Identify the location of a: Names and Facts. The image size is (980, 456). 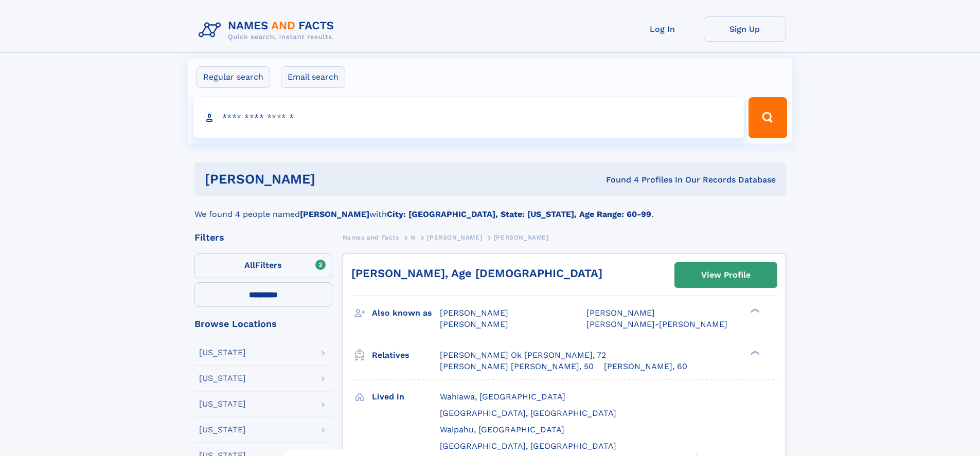
(371, 237).